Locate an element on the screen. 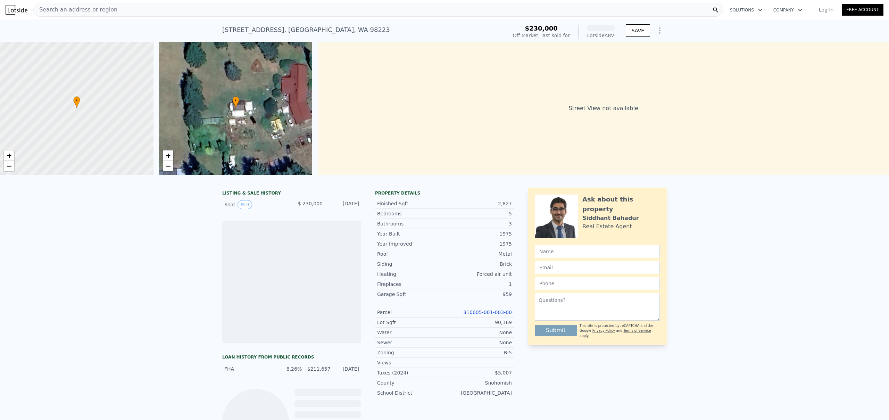  div: Street View not available is located at coordinates (603, 108).